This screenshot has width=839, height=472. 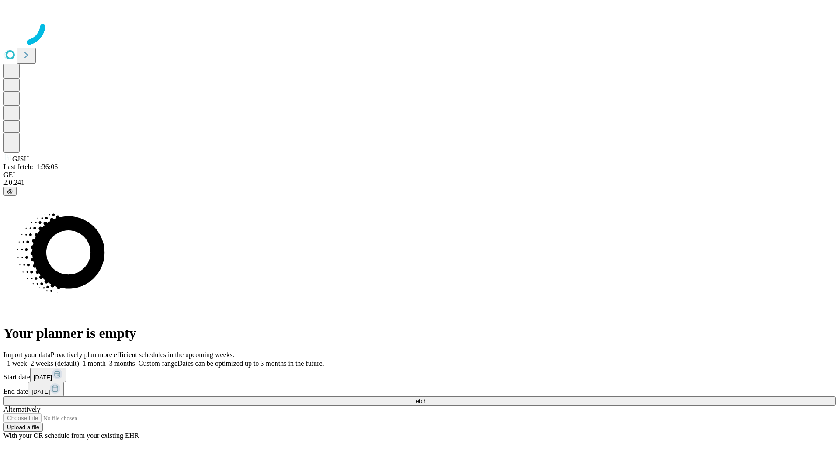 I want to click on span: GJSH, so click(x=21, y=159).